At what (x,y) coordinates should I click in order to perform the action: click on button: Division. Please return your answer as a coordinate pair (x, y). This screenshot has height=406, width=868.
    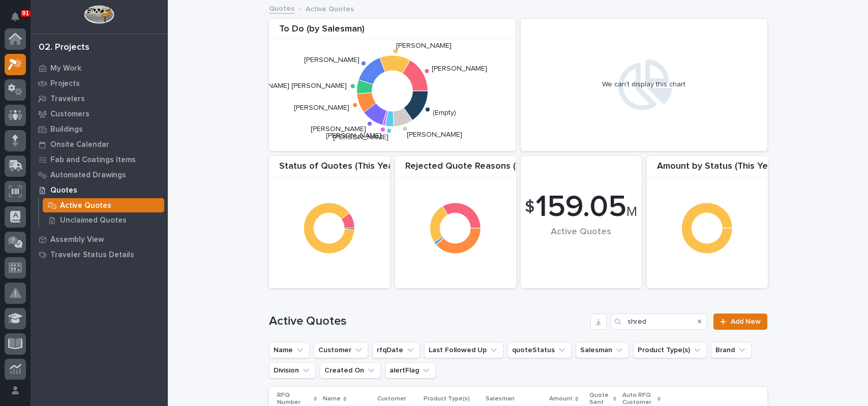
    Looking at the image, I should click on (292, 371).